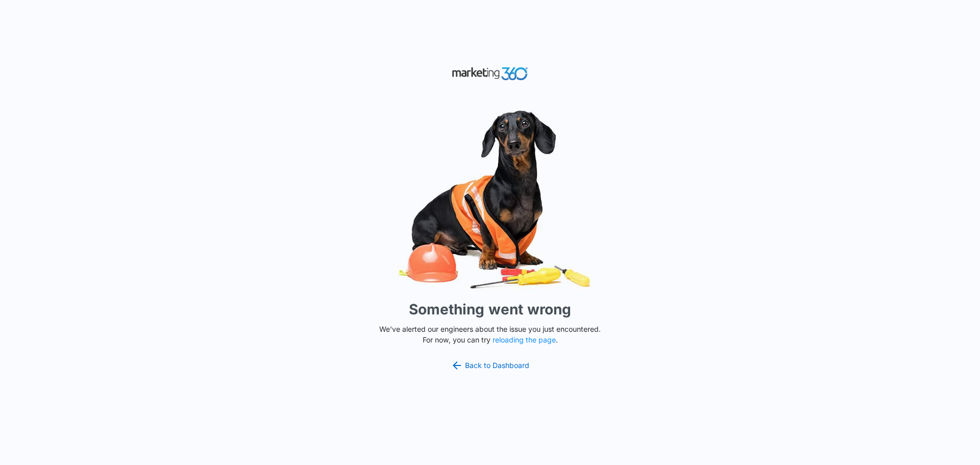  I want to click on h1: Something went wrong, so click(490, 309).